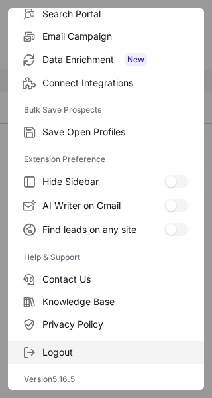 This screenshot has width=212, height=398. I want to click on label: Connect Integrations, so click(106, 83).